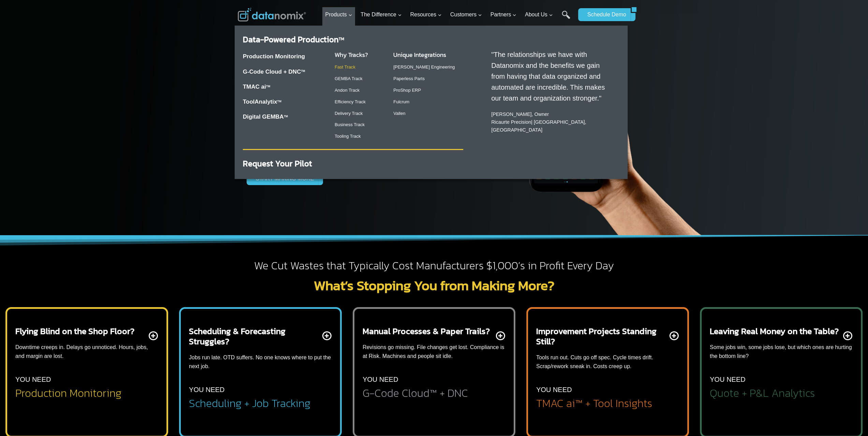  What do you see at coordinates (409, 79) in the screenshot?
I see `a: Paperless Parts` at bounding box center [409, 79].